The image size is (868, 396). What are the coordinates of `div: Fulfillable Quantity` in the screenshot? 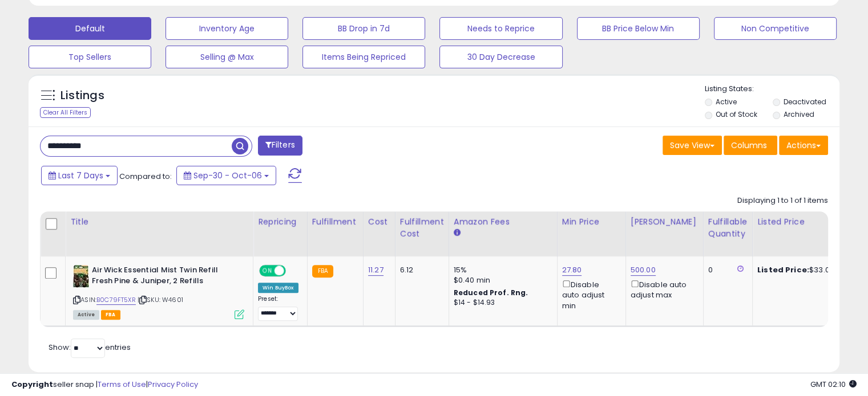 It's located at (727, 228).